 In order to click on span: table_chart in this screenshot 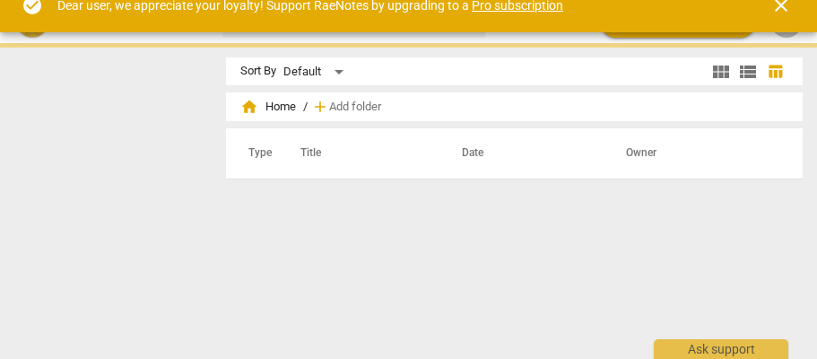, I will do `click(775, 71)`.